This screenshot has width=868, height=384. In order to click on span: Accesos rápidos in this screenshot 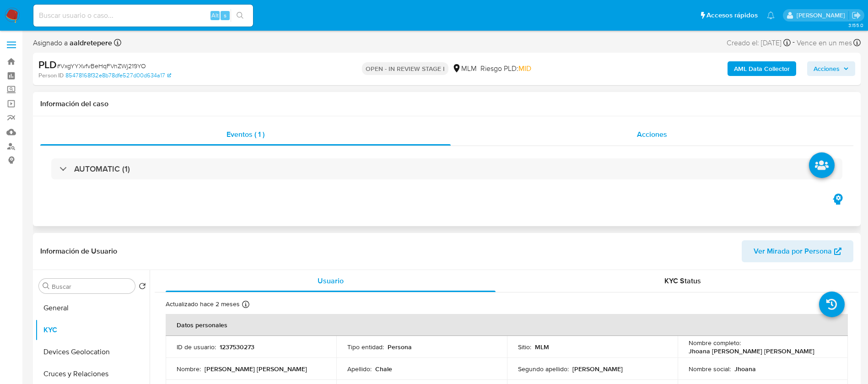, I will do `click(732, 15)`.